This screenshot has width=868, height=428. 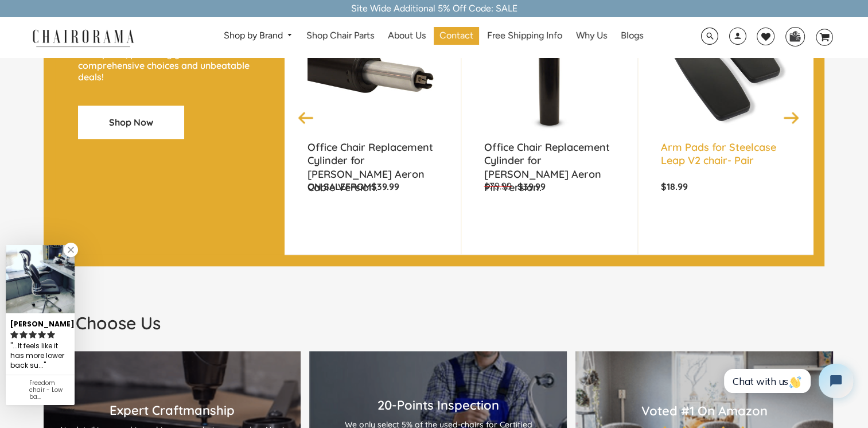 I want to click on span: Free Shipping Info, so click(x=524, y=36).